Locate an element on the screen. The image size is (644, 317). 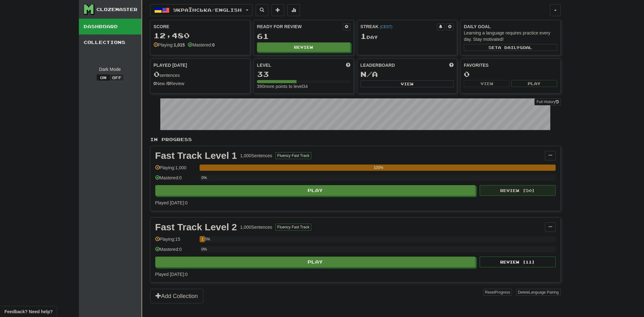
div: Fast Track Level 2 is located at coordinates (196, 227).